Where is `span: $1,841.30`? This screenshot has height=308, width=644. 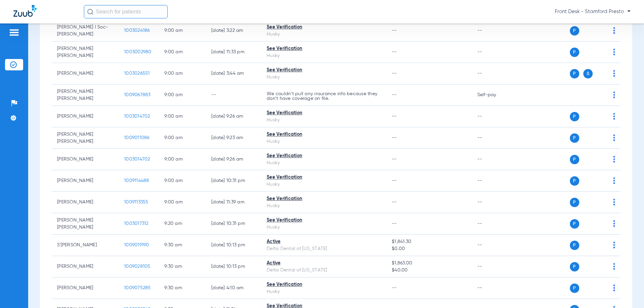 span: $1,841.30 is located at coordinates (429, 242).